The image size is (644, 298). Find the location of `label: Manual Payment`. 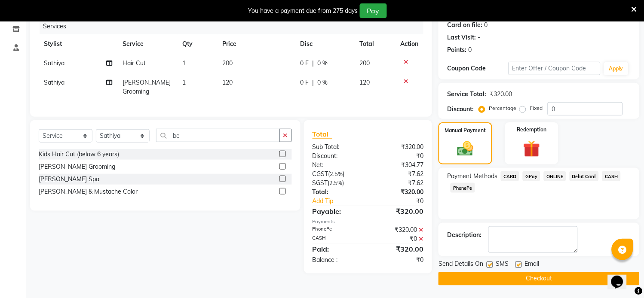

label: Manual Payment is located at coordinates (466, 131).